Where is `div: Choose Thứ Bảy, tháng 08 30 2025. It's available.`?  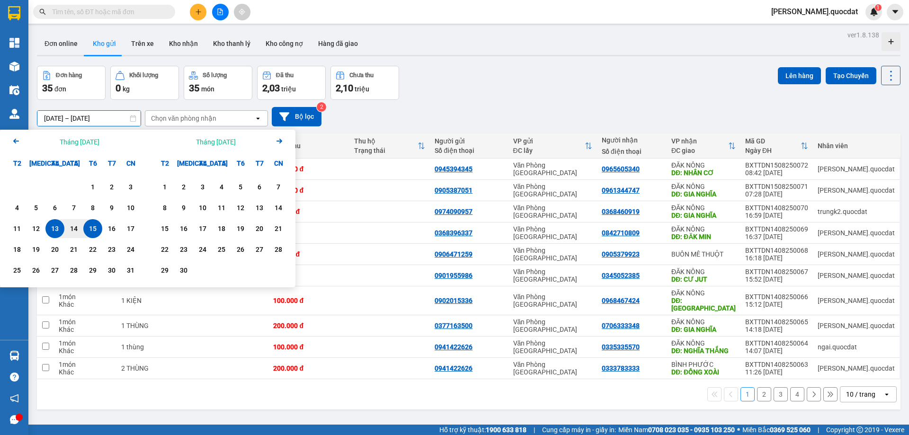
div: Choose Thứ Bảy, tháng 08 30 2025. It's available. is located at coordinates (112, 270).